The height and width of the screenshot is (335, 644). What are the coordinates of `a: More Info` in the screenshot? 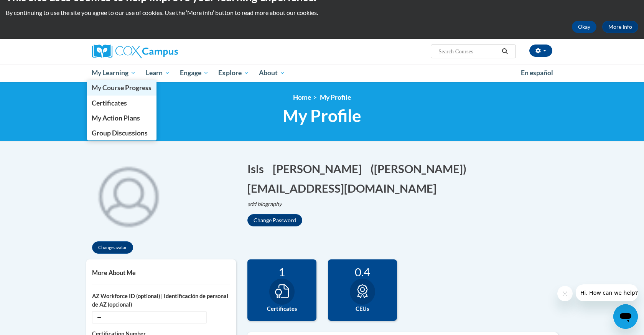 It's located at (620, 27).